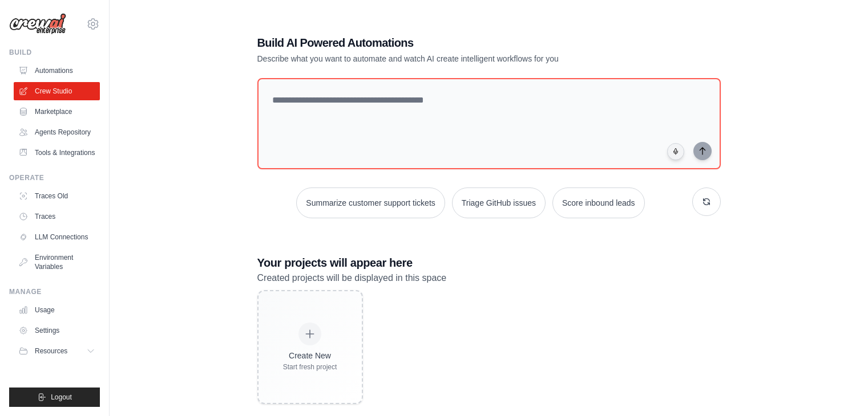 This screenshot has width=868, height=416. What do you see at coordinates (498, 203) in the screenshot?
I see `button: Triage GitHub issues` at bounding box center [498, 203].